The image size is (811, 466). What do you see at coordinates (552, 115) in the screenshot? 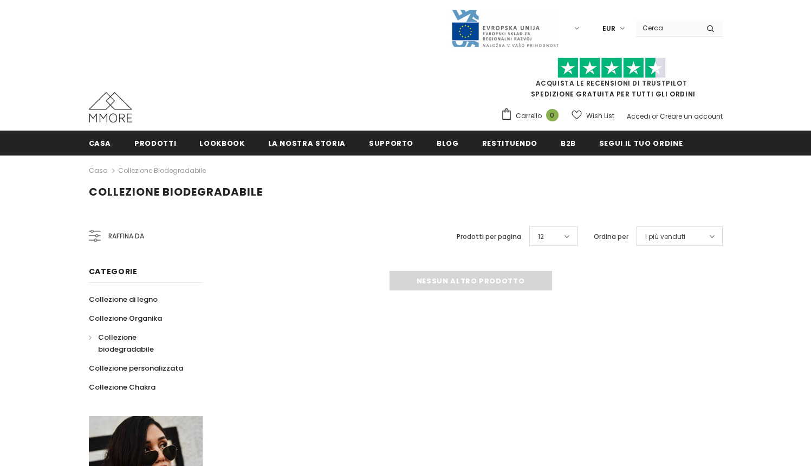
I see `span: 0` at bounding box center [552, 115].